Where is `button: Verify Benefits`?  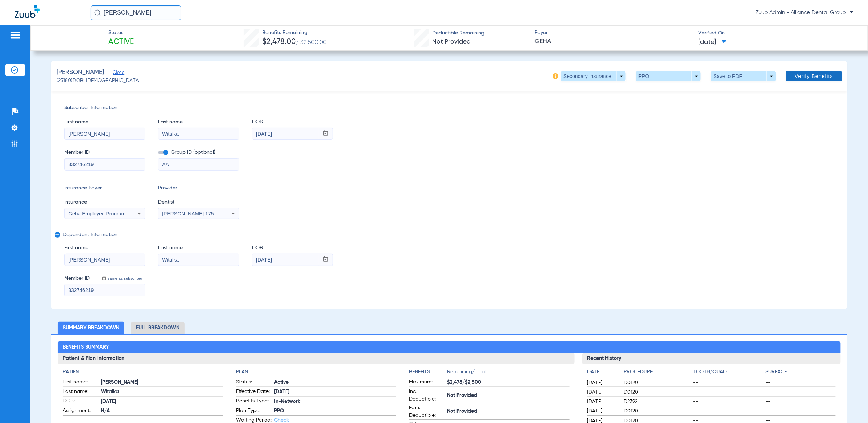
button: Verify Benefits is located at coordinates (814, 76).